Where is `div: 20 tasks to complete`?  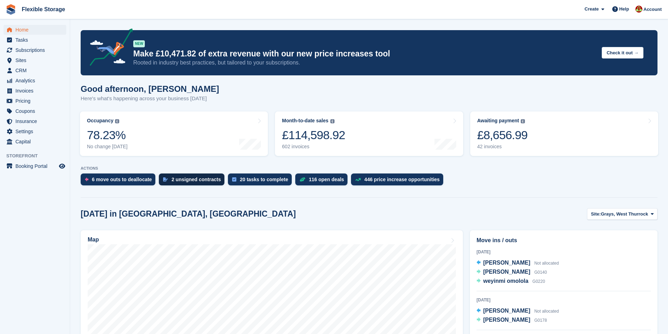
div: 20 tasks to complete is located at coordinates (264, 179).